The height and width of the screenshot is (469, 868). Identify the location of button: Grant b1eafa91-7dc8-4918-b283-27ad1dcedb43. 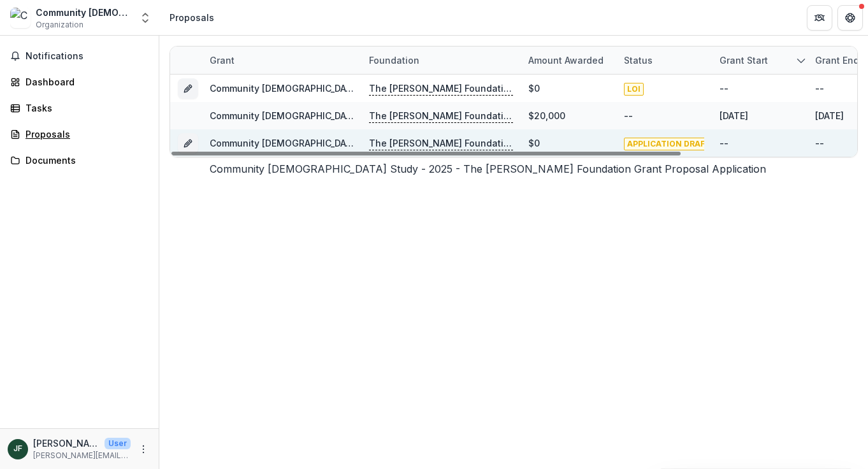
(188, 143).